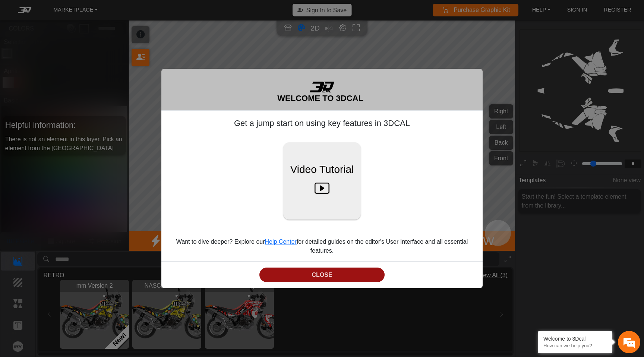 This screenshot has width=644, height=357. I want to click on div: Minimize live chat window, so click(131, 12).